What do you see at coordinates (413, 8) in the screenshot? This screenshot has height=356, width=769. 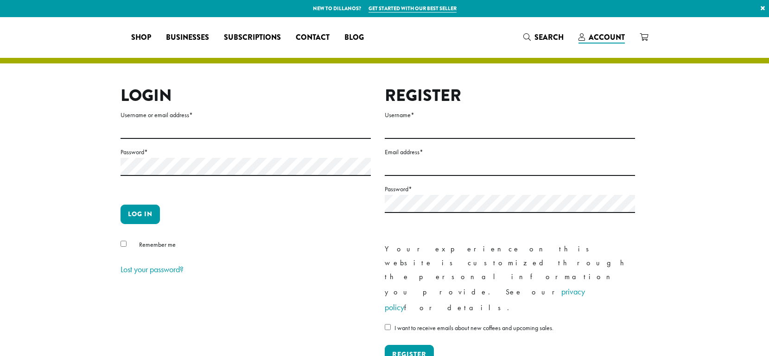 I see `a: Get started with our best seller` at bounding box center [413, 8].